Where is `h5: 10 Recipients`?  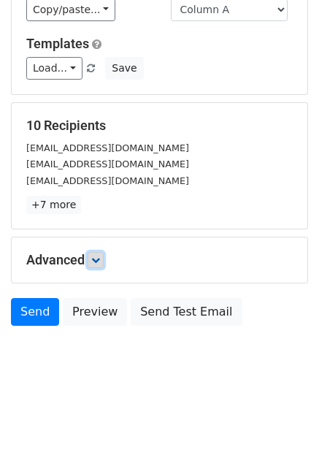 h5: 10 Recipients is located at coordinates (159, 126).